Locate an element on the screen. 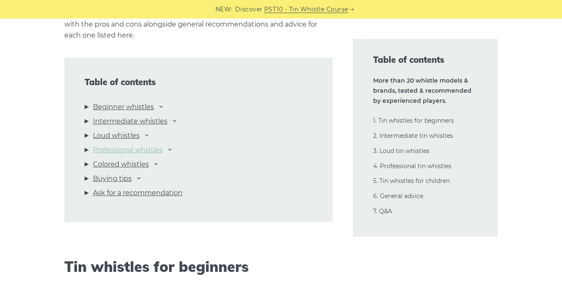 This screenshot has height=282, width=562. a: Ask for a recommendation is located at coordinates (138, 193).